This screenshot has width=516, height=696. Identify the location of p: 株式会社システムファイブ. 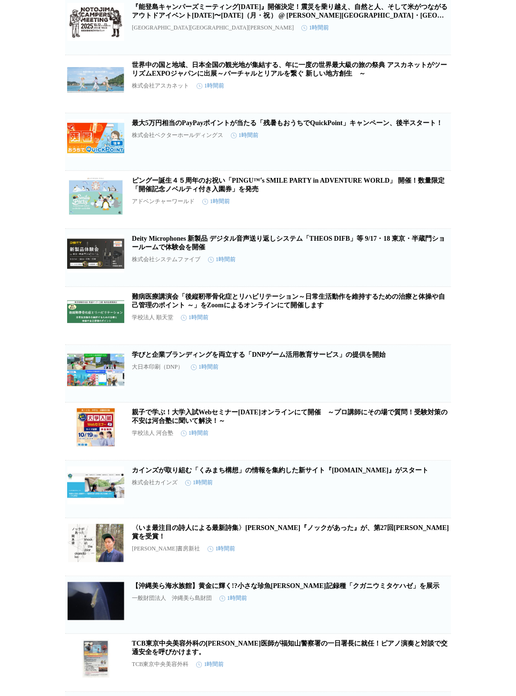
(166, 259).